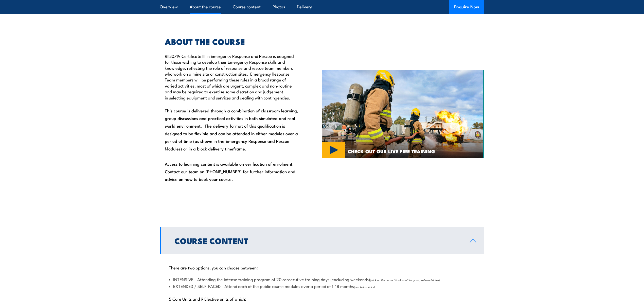 This screenshot has height=308, width=644. Describe the element at coordinates (322, 298) in the screenshot. I see `p: 5 Core Units and 9 Elective units of which:` at that location.